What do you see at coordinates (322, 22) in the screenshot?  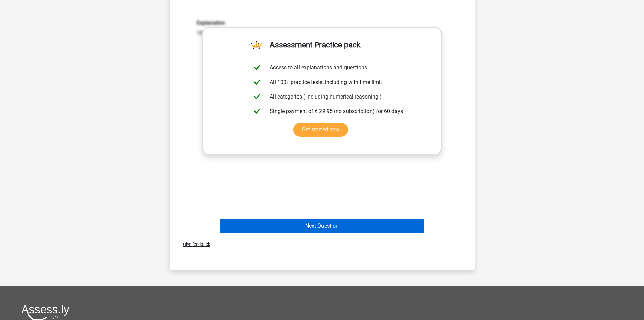 I see `h6: Explanation` at bounding box center [322, 22].